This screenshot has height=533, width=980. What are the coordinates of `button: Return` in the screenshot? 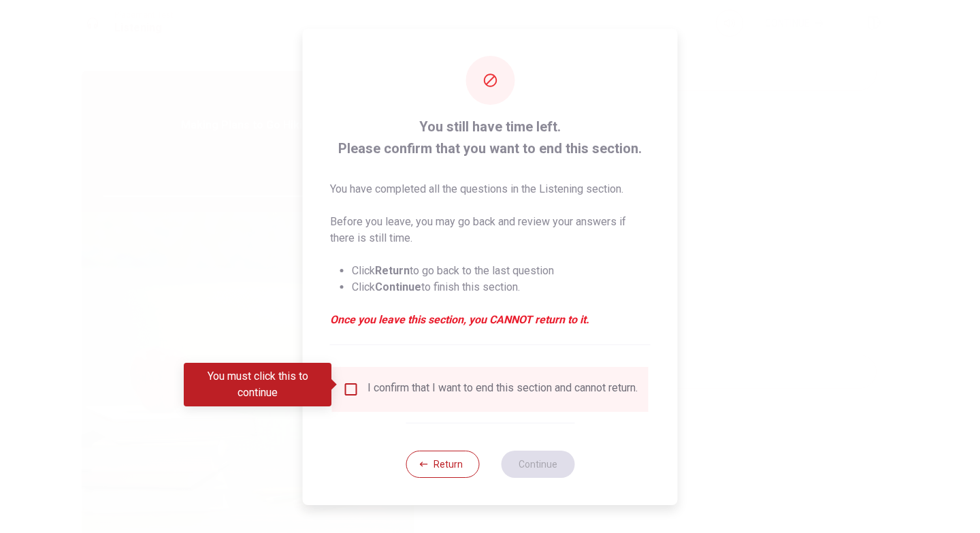 It's located at (442, 465).